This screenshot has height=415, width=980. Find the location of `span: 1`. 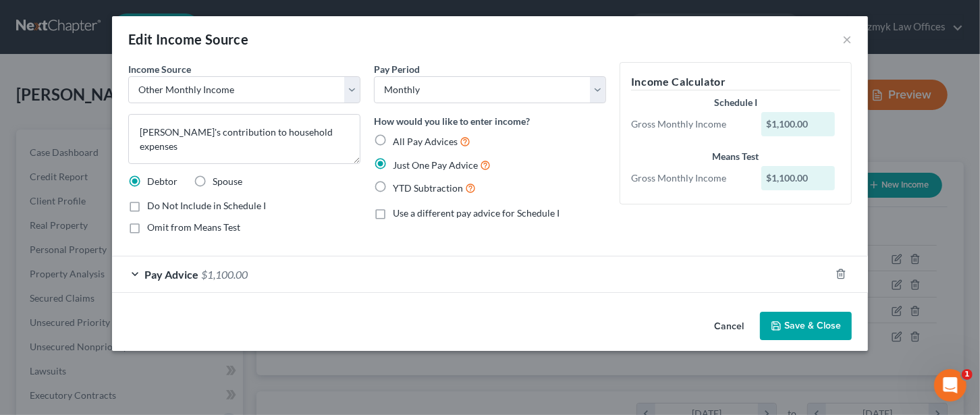

span: 1 is located at coordinates (967, 374).